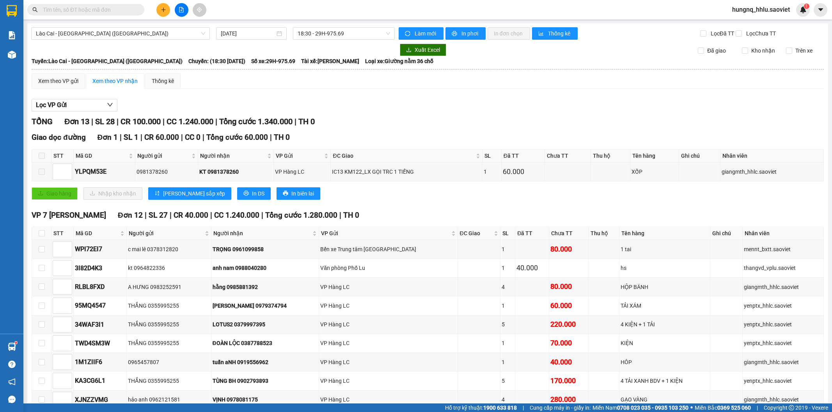  I want to click on td: XJNZZVMG, so click(100, 400).